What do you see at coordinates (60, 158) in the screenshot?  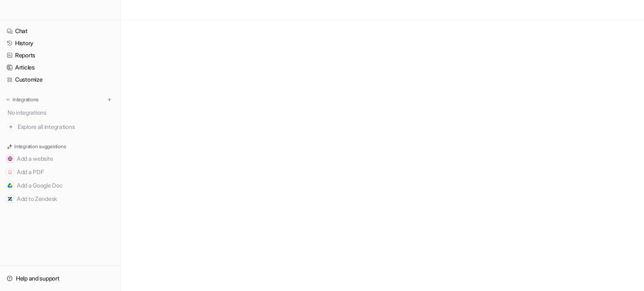 I see `button: Add a websiteAdd a website` at bounding box center [60, 158].